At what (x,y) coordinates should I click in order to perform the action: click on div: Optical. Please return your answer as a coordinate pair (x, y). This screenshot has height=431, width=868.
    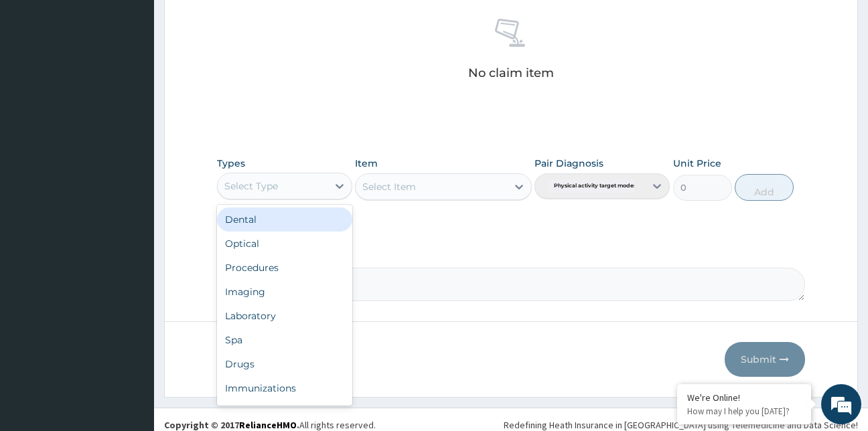
    Looking at the image, I should click on (285, 244).